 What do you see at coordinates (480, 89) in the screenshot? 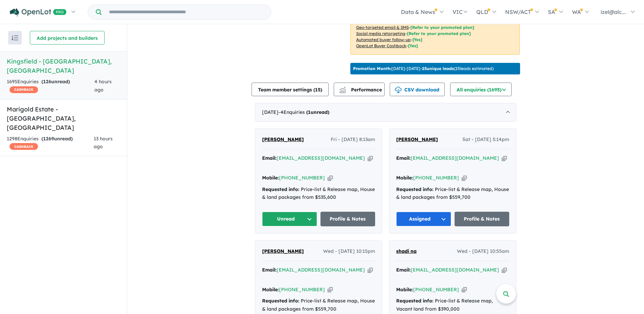
I see `button: All enquiries (1695)` at bounding box center [480, 89].